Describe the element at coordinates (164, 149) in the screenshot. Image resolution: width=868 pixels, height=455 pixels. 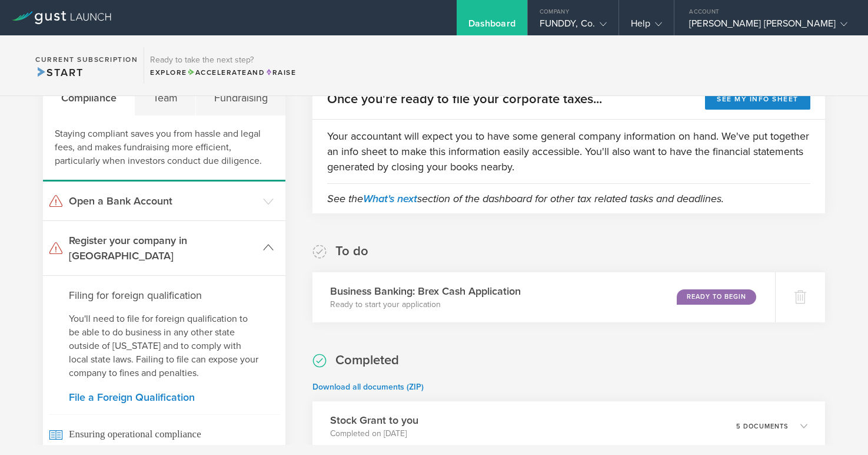
I see `div: Staying compliant saves you from hassle and legal fees, and makes fundraising more efficient, par...` at that location.